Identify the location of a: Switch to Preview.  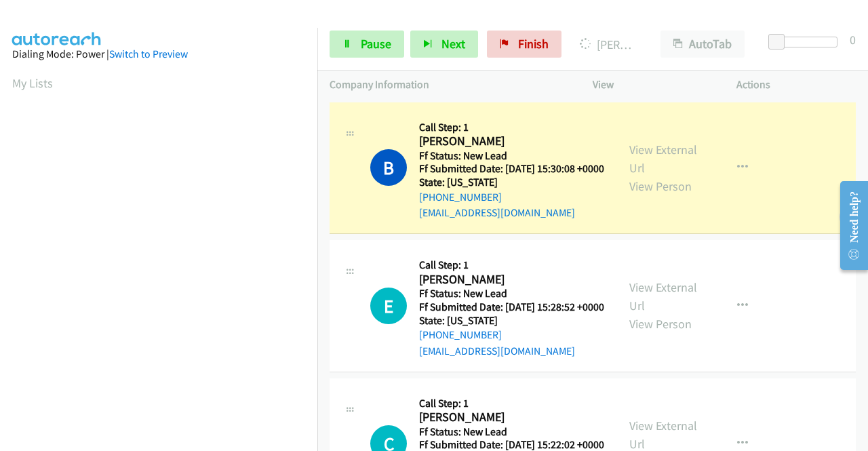
(149, 54).